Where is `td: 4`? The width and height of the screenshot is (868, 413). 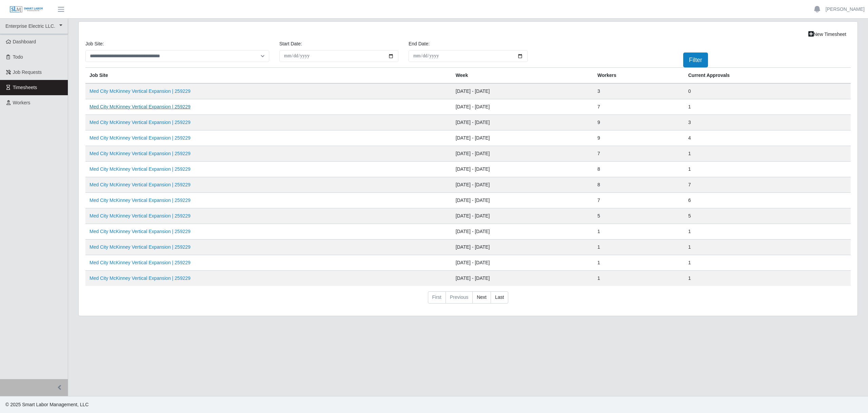 td: 4 is located at coordinates (767, 138).